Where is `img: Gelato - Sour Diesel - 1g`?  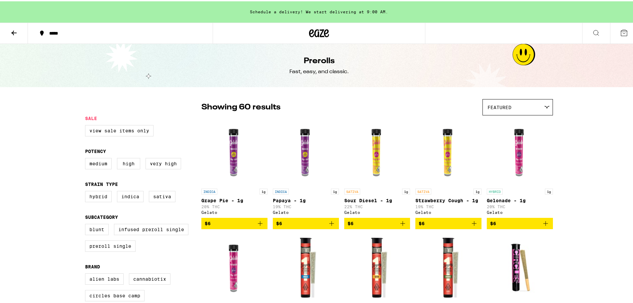
img: Gelato - Sour Diesel - 1g is located at coordinates (377, 151).